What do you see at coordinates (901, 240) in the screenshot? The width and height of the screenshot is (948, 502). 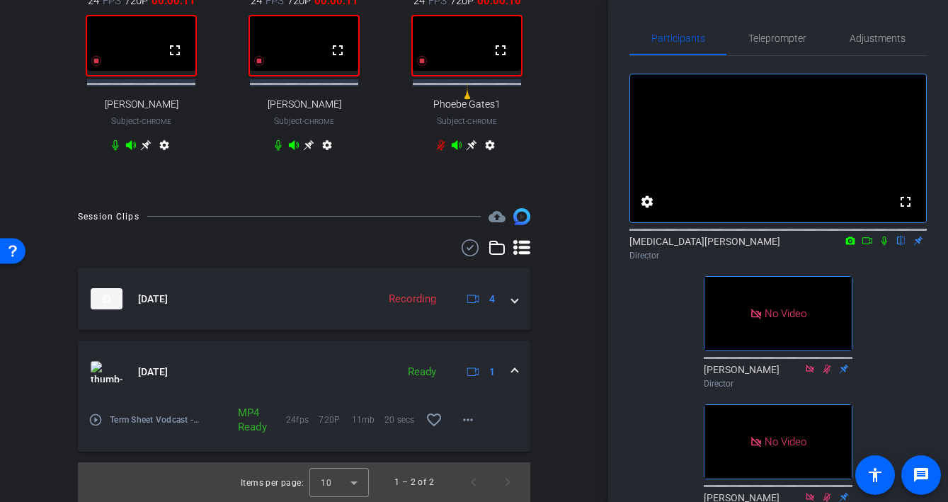 I see `mat-icon: flip` at bounding box center [901, 240].